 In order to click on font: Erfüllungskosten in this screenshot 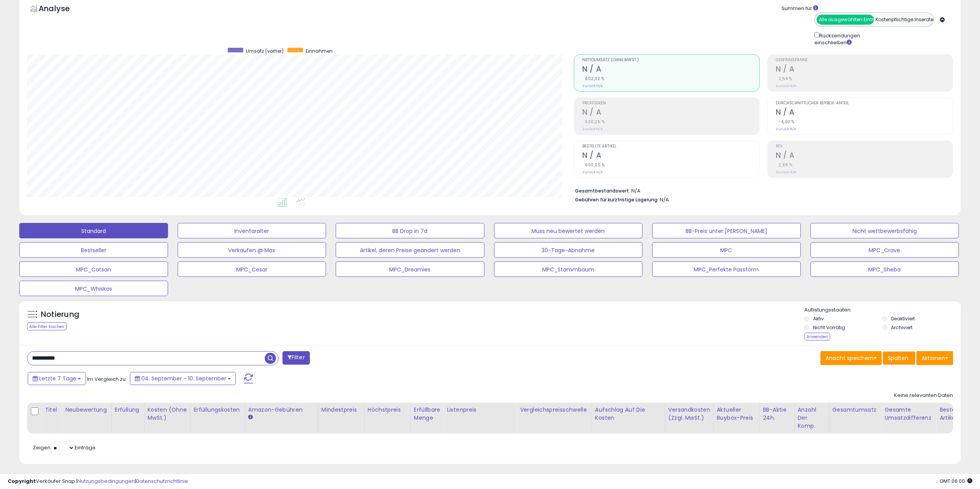, I will do `click(217, 410)`.